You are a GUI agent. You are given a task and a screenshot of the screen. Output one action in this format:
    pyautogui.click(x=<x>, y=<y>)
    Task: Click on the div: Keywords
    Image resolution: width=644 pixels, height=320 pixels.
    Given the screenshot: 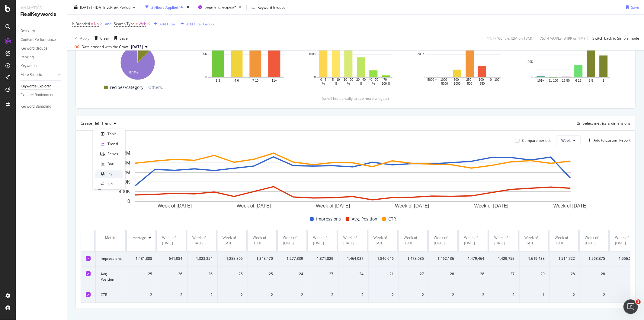 What is the action you would take?
    pyautogui.click(x=28, y=66)
    